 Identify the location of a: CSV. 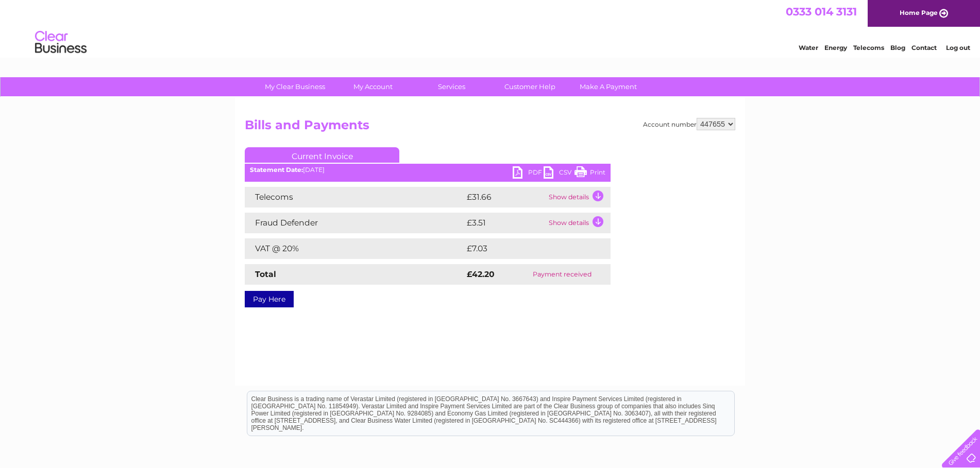
(559, 174).